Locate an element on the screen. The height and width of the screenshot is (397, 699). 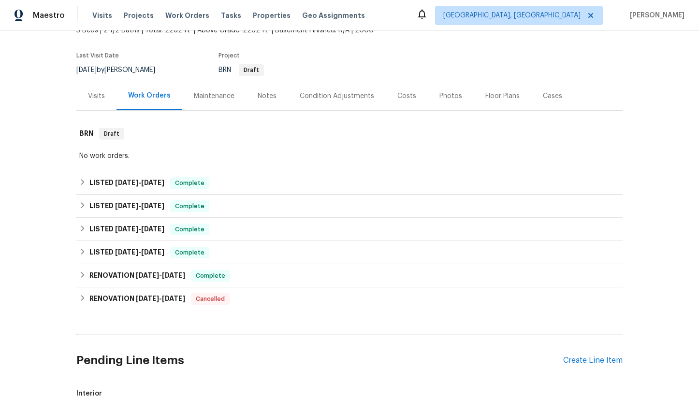
span: Maestro is located at coordinates (49, 15).